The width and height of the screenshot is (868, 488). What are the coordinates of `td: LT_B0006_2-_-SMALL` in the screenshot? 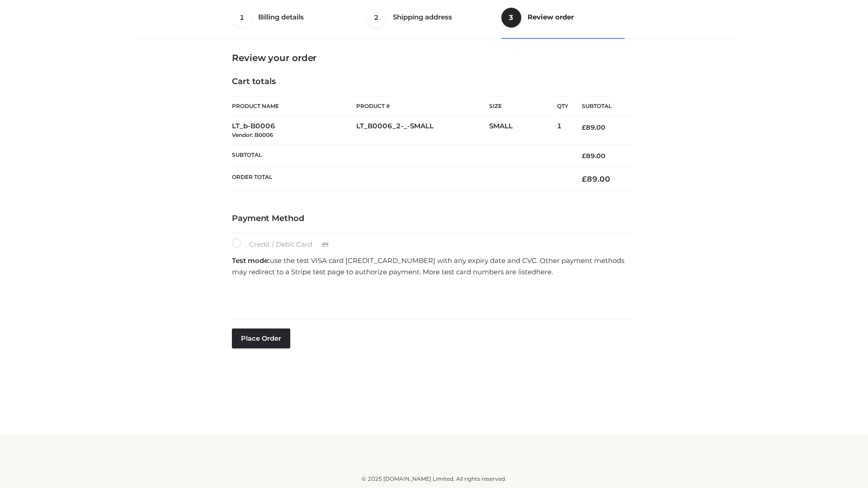 It's located at (423, 131).